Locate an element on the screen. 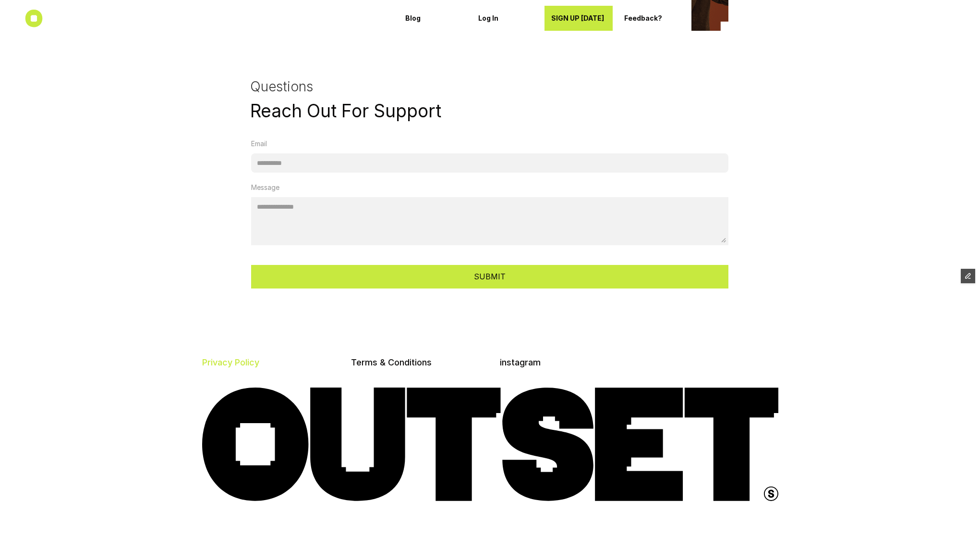 The width and height of the screenshot is (980, 552). p: SUBMIT is located at coordinates (489, 276).